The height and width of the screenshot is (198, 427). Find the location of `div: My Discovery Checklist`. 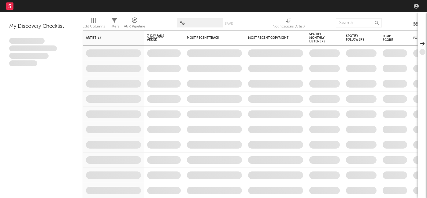

div: My Discovery Checklist is located at coordinates (41, 27).